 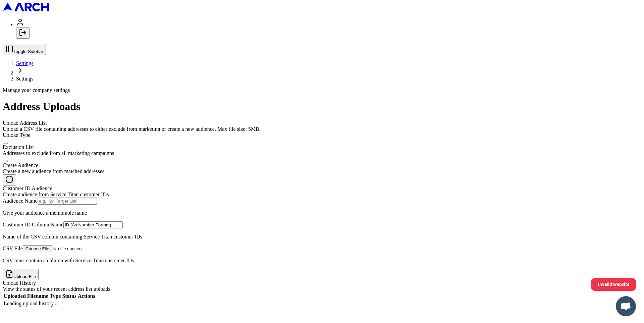 What do you see at coordinates (626, 306) in the screenshot?
I see `div: Open chat` at bounding box center [626, 306].